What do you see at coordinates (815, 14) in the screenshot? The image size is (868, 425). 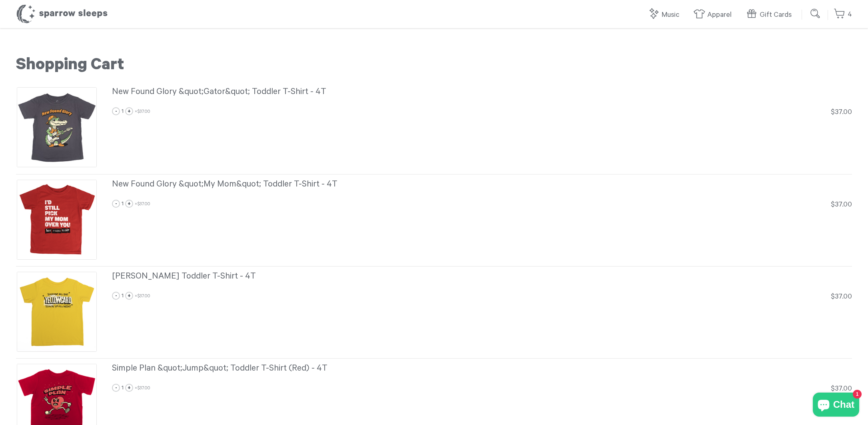 I see `input: Submit` at bounding box center [815, 14].